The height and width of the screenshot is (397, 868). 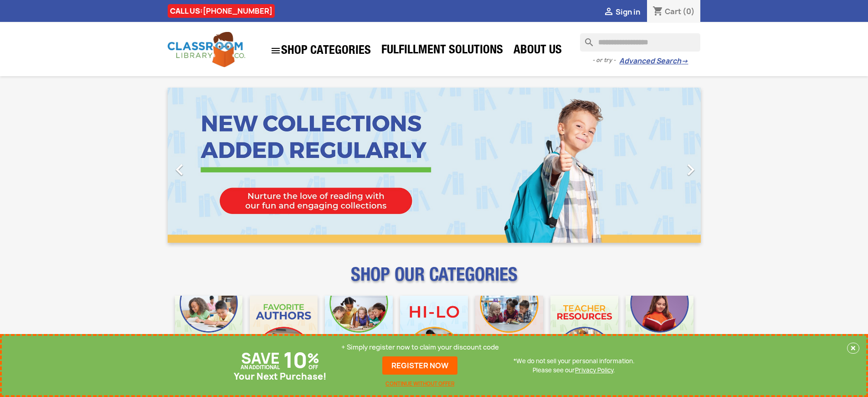 I want to click on i: shopping_cart, so click(x=658, y=12).